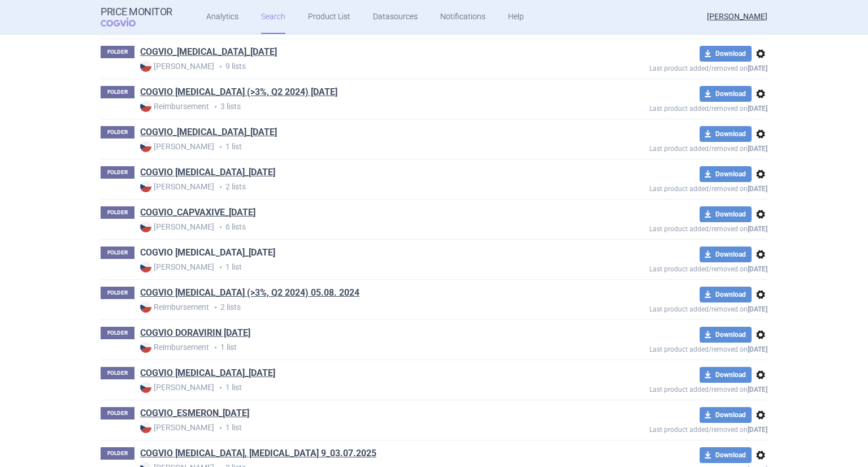 Image resolution: width=868 pixels, height=467 pixels. Describe the element at coordinates (354, 227) in the screenshot. I see `p: 6 lists` at that location.